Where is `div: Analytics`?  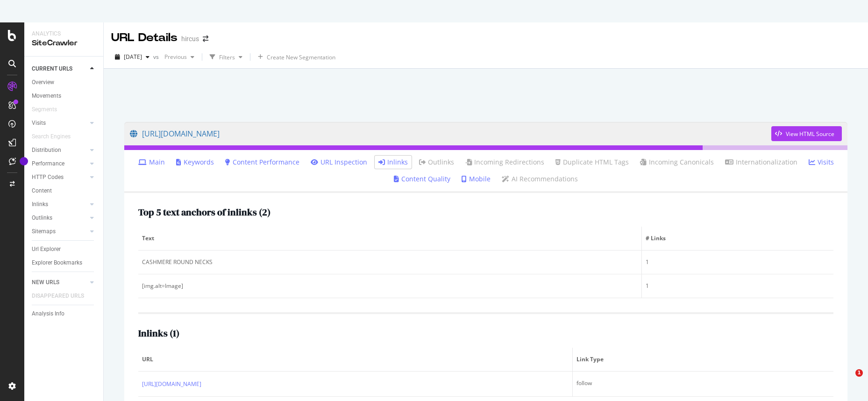 div: Analytics is located at coordinates (64, 34).